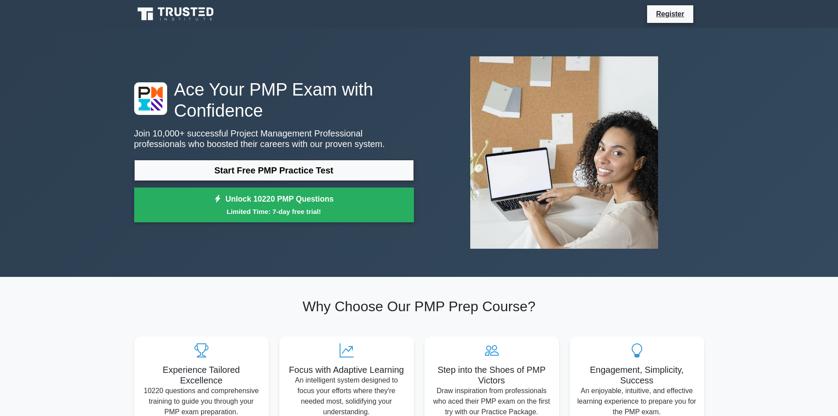 This screenshot has width=838, height=416. What do you see at coordinates (274, 170) in the screenshot?
I see `a: Start Free PMP Practice Test` at bounding box center [274, 170].